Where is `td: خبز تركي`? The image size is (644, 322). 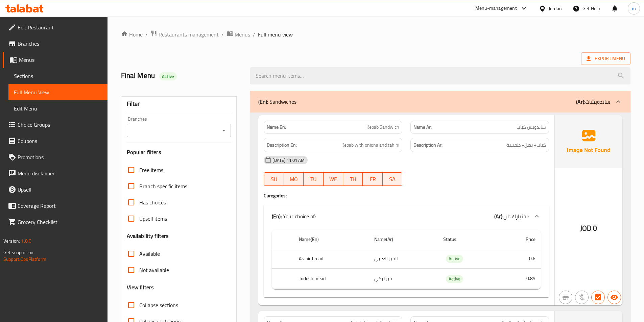 td: خبز تركي is located at coordinates (403, 279).